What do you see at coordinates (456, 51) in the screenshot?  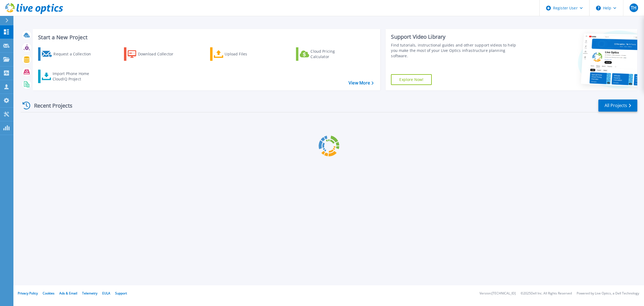 I see `div: Find tutorials, instructional guides and other support videos to help you make the most of your L...` at bounding box center [456, 51].